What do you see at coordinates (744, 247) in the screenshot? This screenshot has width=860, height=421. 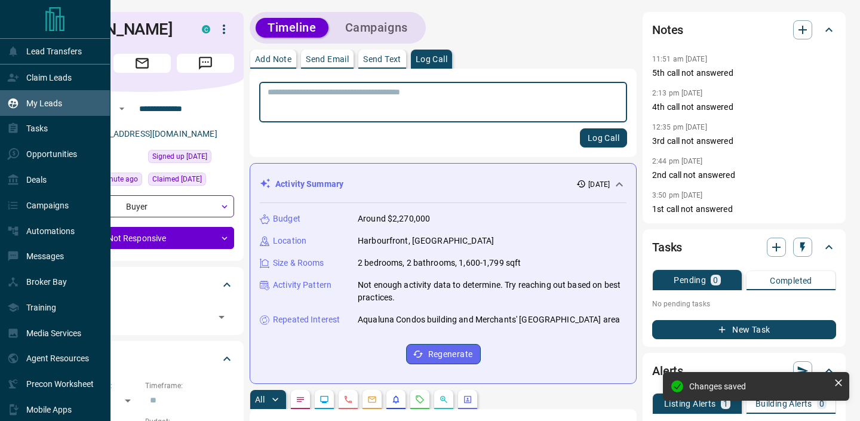 I see `div: Tasks` at bounding box center [744, 247].